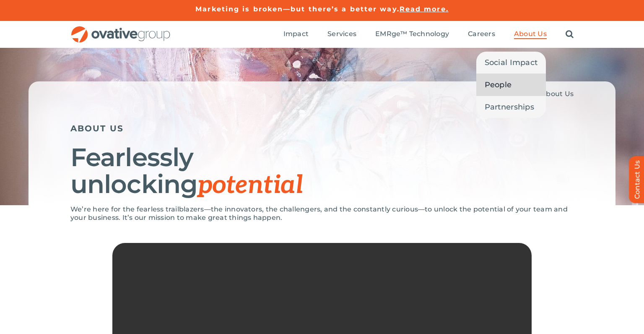  Describe the element at coordinates (342, 34) in the screenshot. I see `span: Services` at that location.